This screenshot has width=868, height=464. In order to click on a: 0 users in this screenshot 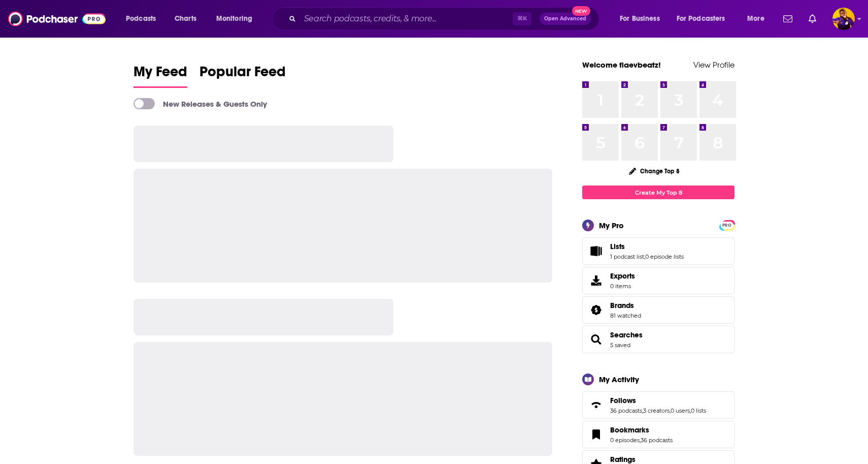, I will do `click(680, 410)`.